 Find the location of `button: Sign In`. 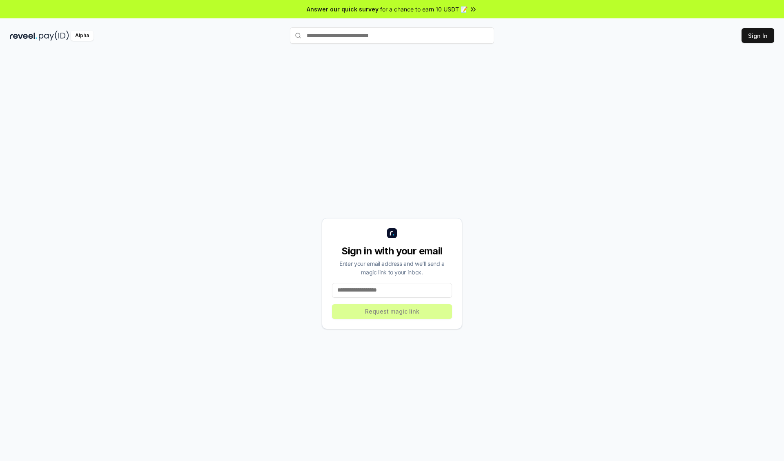

button: Sign In is located at coordinates (758, 36).